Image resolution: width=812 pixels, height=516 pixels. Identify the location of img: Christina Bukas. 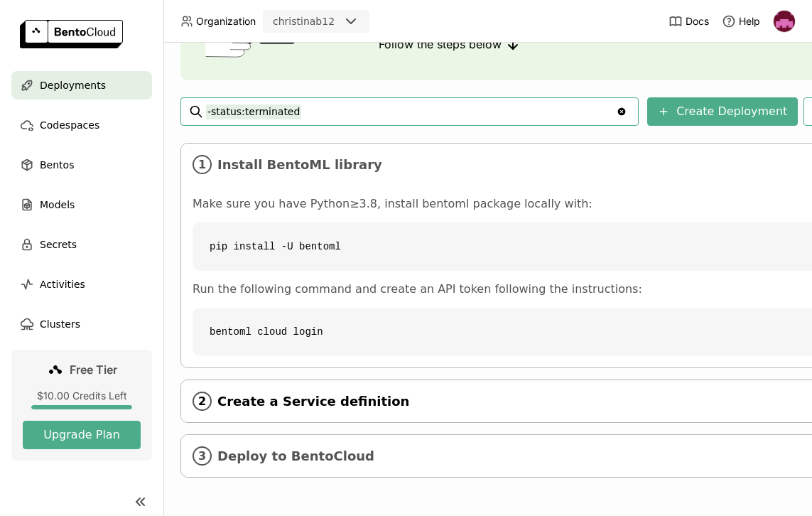
(784, 21).